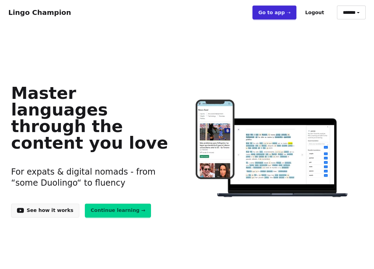  What do you see at coordinates (118, 211) in the screenshot?
I see `a: Continue learning →` at bounding box center [118, 211].